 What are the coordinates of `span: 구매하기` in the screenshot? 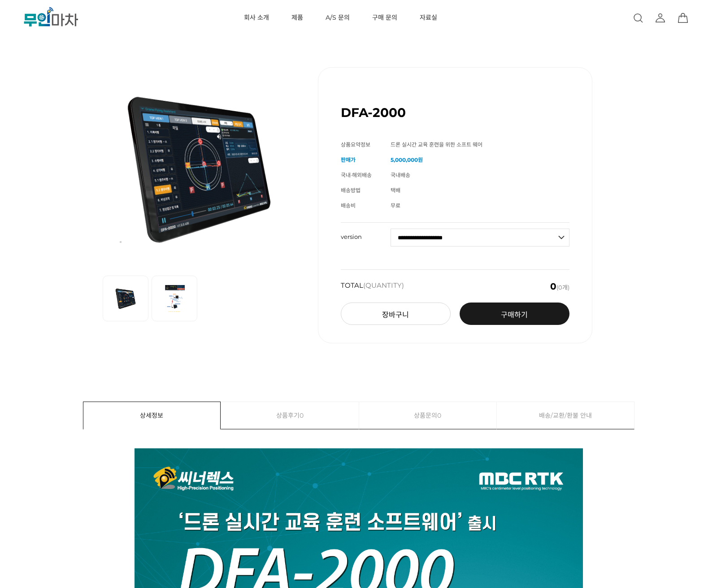 It's located at (515, 315).